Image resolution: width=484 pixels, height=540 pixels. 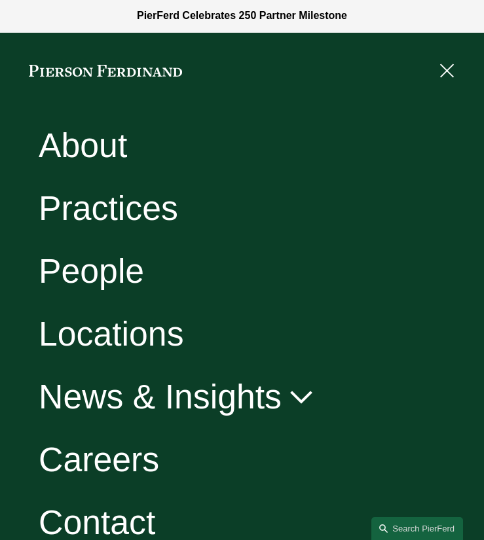 I want to click on a: Search this site, so click(x=417, y=528).